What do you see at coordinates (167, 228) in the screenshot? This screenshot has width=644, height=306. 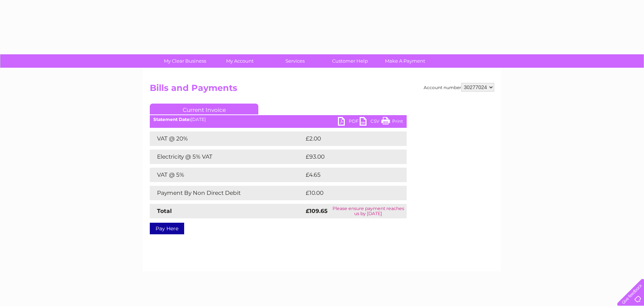 I see `a: Pay Here` at bounding box center [167, 228].